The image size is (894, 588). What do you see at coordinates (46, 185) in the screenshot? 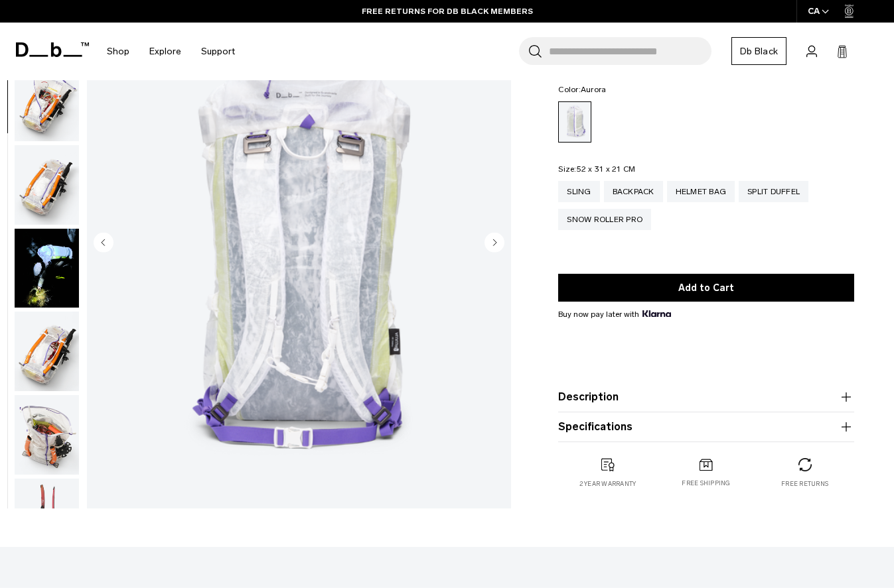
I see `button: Weigh_Lighter_Backpack_25L_5.png` at bounding box center [46, 185].